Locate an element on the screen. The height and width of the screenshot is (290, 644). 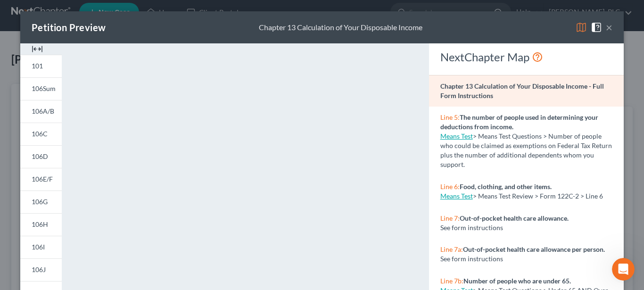
a: 106I is located at coordinates (41, 247).